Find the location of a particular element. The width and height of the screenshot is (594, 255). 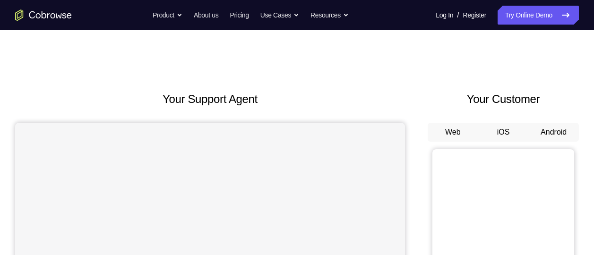

a: About us is located at coordinates (206, 15).